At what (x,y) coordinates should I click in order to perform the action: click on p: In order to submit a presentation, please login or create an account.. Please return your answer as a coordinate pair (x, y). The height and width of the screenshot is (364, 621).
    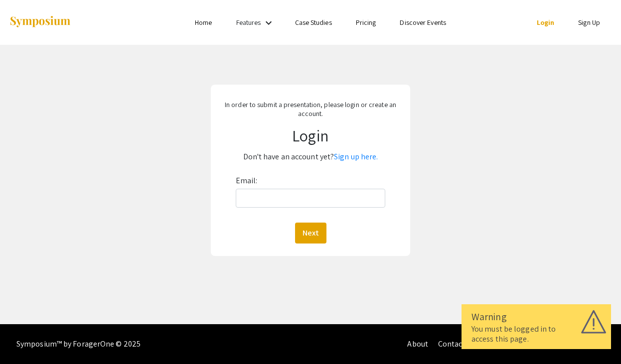
    Looking at the image, I should click on (310, 109).